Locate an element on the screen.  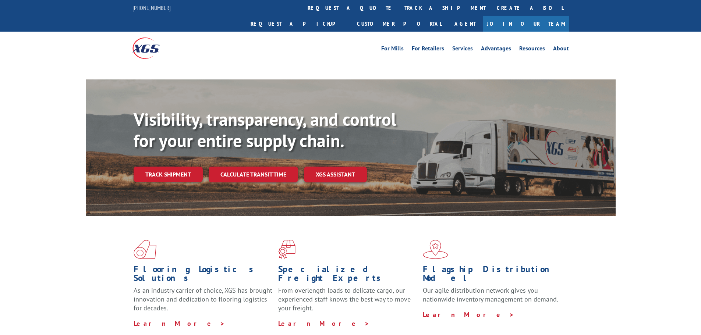
a: For Retailers is located at coordinates (428, 50).